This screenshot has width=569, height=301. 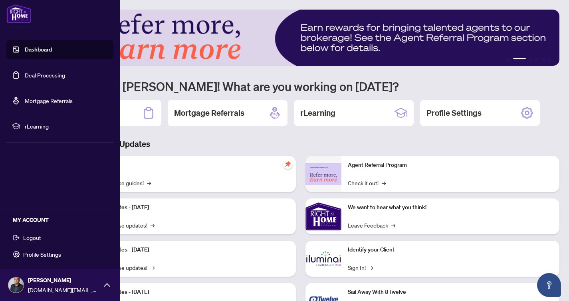 What do you see at coordinates (360, 268) in the screenshot?
I see `a: Sign In!→` at bounding box center [360, 268].